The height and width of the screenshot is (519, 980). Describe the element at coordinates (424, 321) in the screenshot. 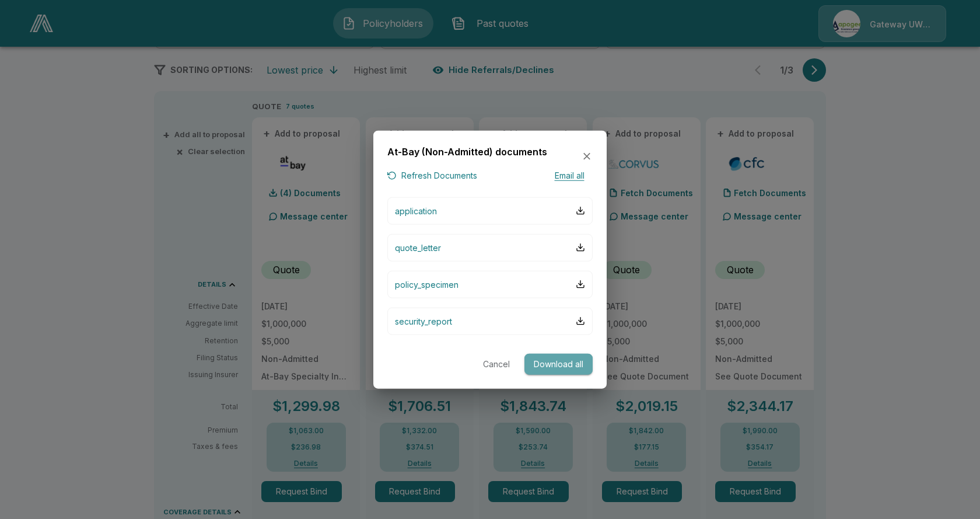

I see `p: security_report` at that location.